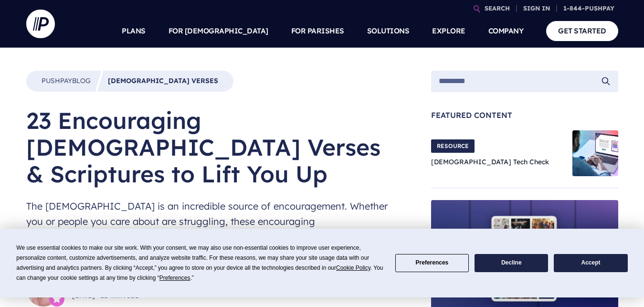 Image resolution: width=644 pixels, height=307 pixels. What do you see at coordinates (507, 31) in the screenshot?
I see `a: COMPANY` at bounding box center [507, 31].